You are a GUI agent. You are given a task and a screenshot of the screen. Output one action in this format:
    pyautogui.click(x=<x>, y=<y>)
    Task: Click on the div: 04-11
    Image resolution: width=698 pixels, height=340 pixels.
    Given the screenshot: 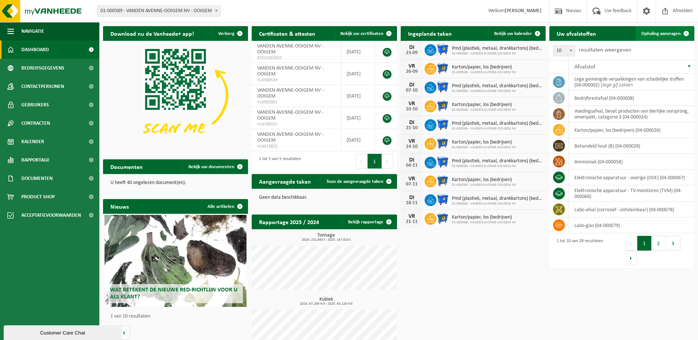 What is the action you would take?
    pyautogui.click(x=411, y=165)
    